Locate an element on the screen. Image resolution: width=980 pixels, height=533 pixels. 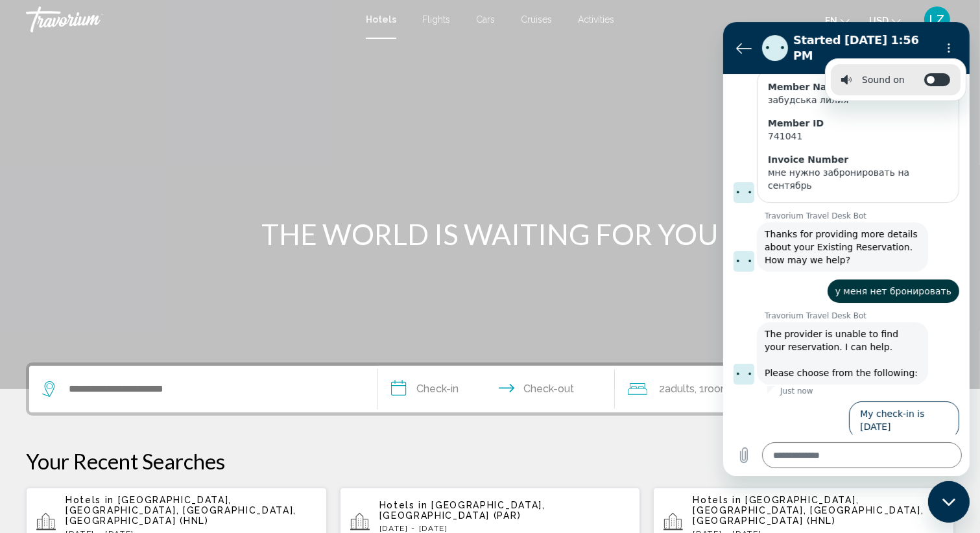
p: Your Recent Searches is located at coordinates (490, 461).